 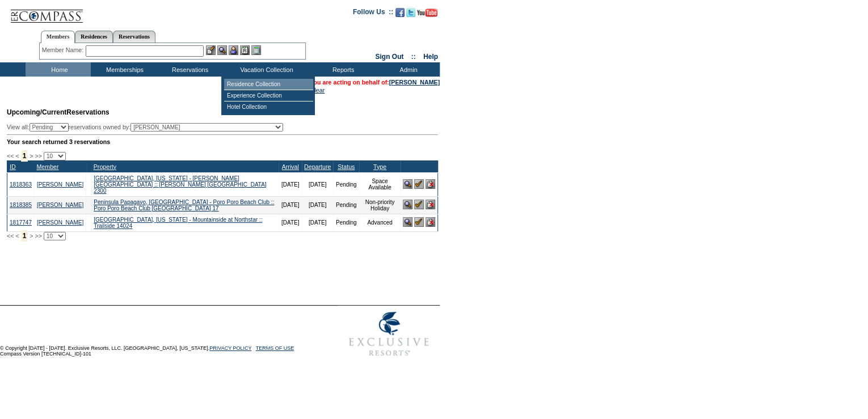 What do you see at coordinates (379, 184) in the screenshot?
I see `td: Space Available` at bounding box center [379, 184].